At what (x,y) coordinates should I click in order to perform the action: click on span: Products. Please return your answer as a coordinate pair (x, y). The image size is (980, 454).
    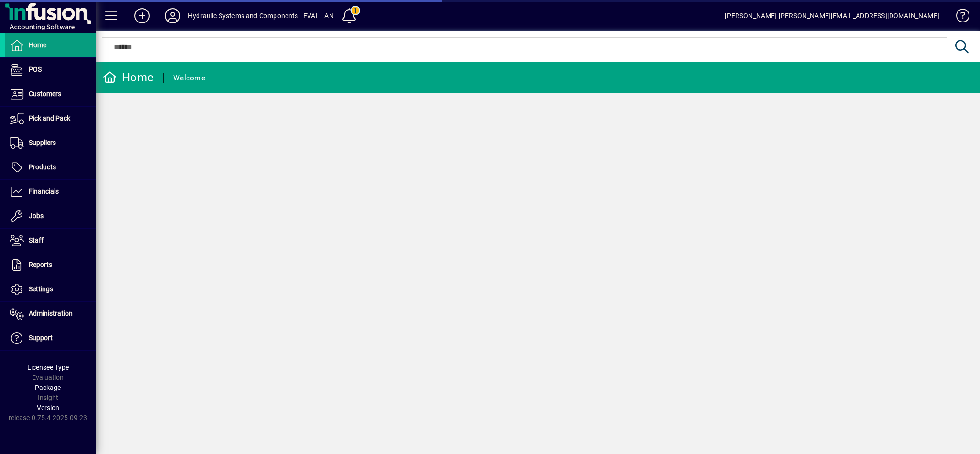
    Looking at the image, I should click on (42, 167).